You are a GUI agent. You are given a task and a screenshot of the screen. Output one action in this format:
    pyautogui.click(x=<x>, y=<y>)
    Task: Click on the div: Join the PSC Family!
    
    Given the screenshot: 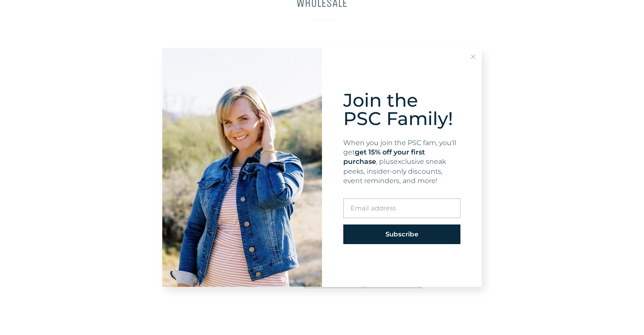 What is the action you would take?
    pyautogui.click(x=402, y=109)
    